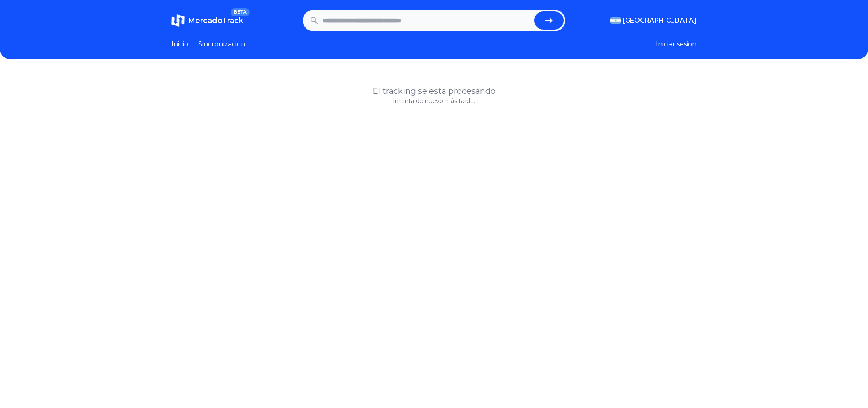  What do you see at coordinates (207, 21) in the screenshot?
I see `a: MercadoTrackBETA` at bounding box center [207, 21].